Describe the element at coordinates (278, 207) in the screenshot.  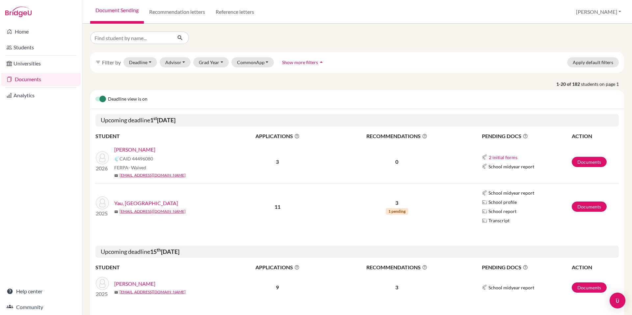
I see `b: 11` at that location.